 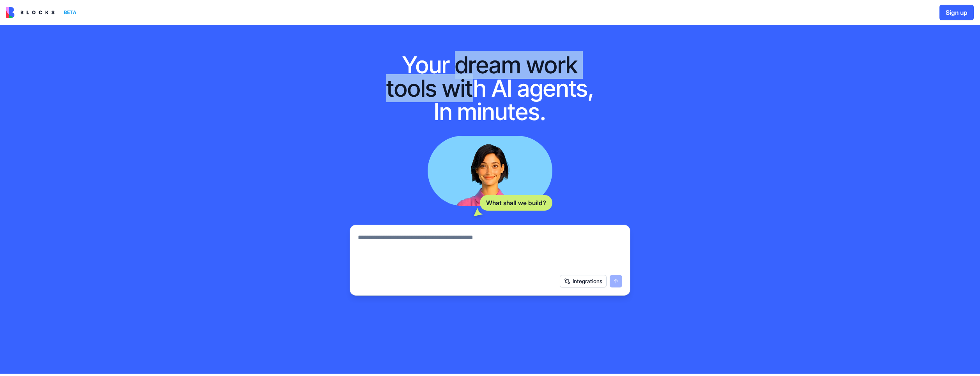 What do you see at coordinates (70, 13) in the screenshot?
I see `div: BETA` at bounding box center [70, 13].